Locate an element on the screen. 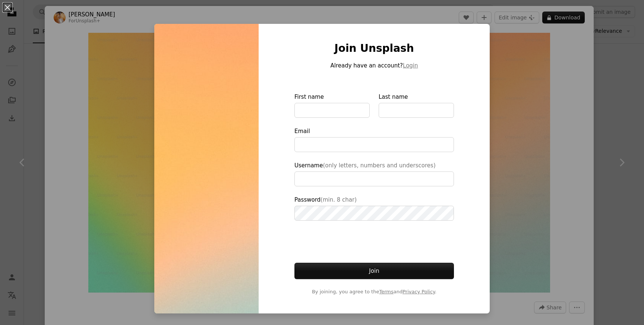 The height and width of the screenshot is (325, 644). span: (only letters, numbers and underscores) is located at coordinates (379, 165).